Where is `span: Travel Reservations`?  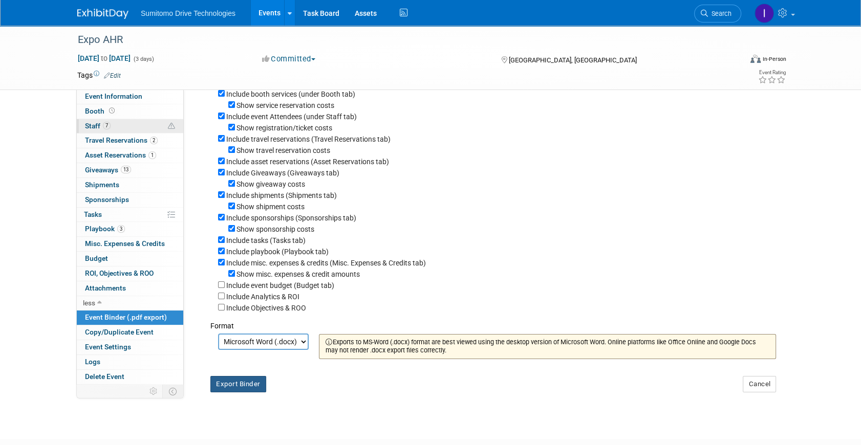
span: Travel Reservations is located at coordinates (121, 140).